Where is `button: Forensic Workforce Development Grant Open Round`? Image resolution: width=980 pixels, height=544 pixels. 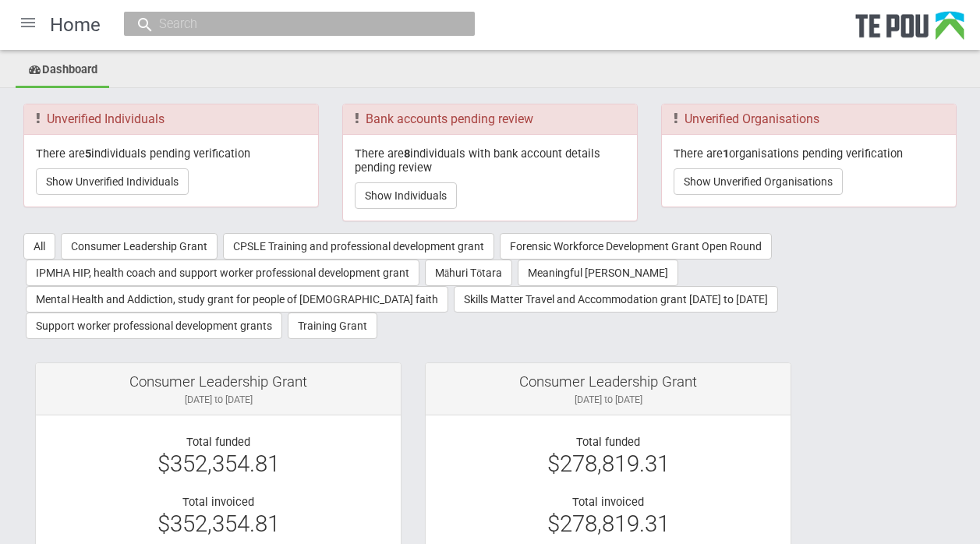
button: Forensic Workforce Development Grant Open Round is located at coordinates (635, 246).